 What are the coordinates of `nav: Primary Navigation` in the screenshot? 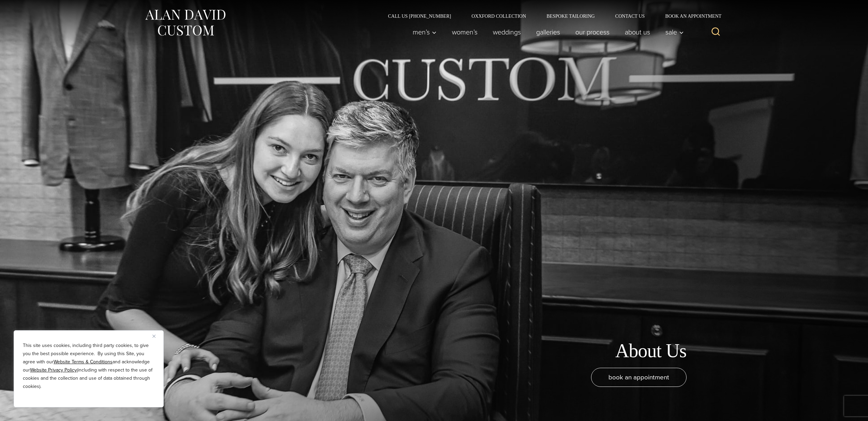 It's located at (546, 32).